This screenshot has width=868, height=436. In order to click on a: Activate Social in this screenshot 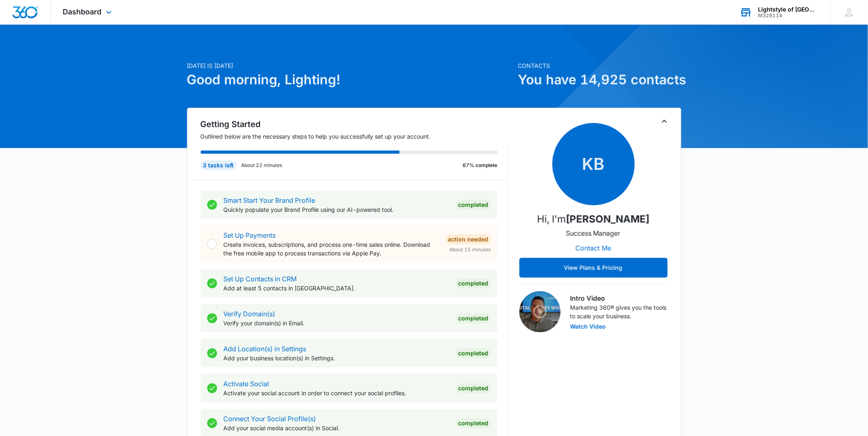, I will do `click(247, 384)`.